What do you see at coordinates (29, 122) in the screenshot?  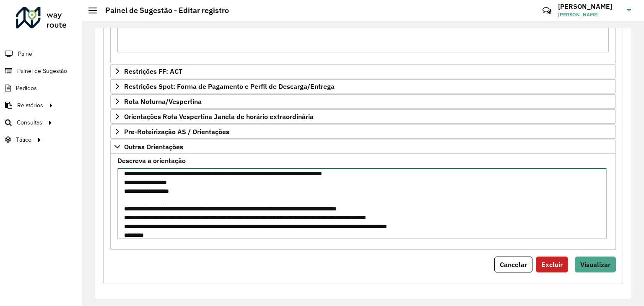 I see `span: Consultas` at bounding box center [29, 122].